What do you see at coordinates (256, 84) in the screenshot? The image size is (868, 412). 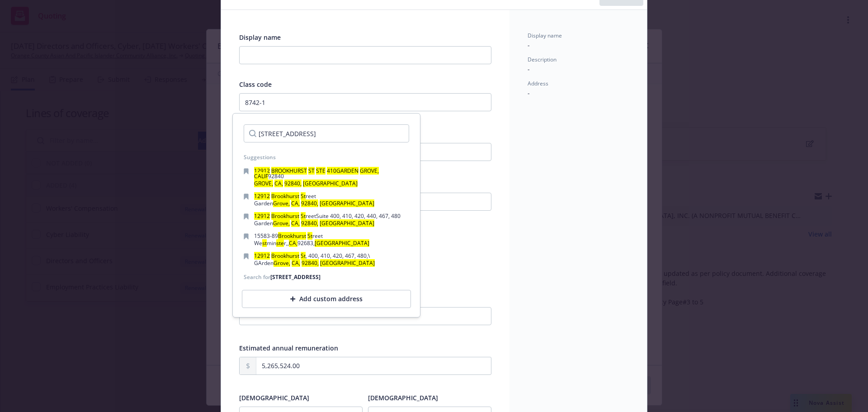 I see `span: Class code` at bounding box center [256, 84].